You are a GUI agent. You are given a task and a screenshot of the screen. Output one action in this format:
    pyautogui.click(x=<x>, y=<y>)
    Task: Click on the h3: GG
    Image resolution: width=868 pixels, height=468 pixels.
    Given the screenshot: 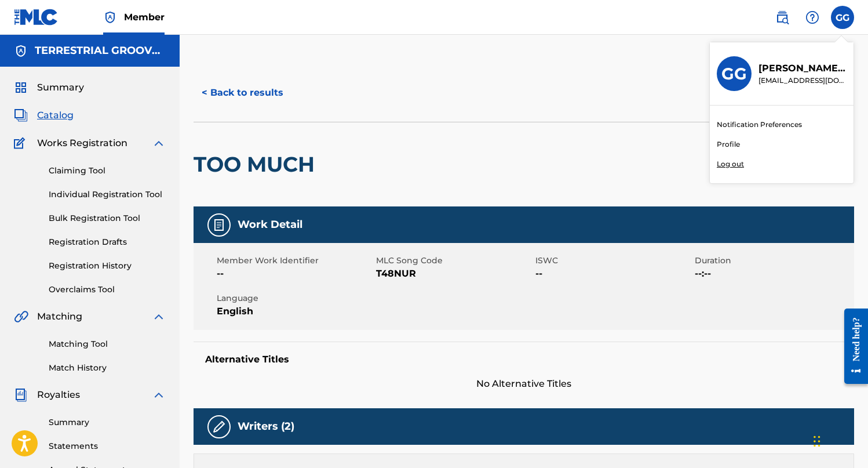 What is the action you would take?
    pyautogui.click(x=734, y=74)
    